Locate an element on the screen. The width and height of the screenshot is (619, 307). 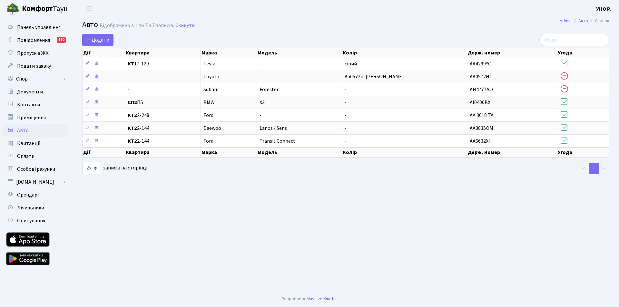
a: Орендарі is located at coordinates (35, 195).